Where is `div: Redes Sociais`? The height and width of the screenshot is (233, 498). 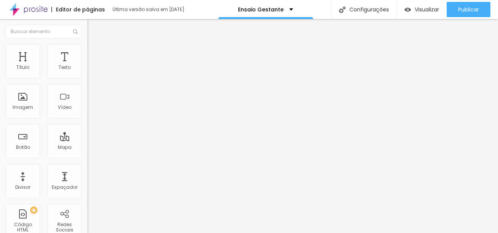
div: Redes Sociais is located at coordinates (64, 227).